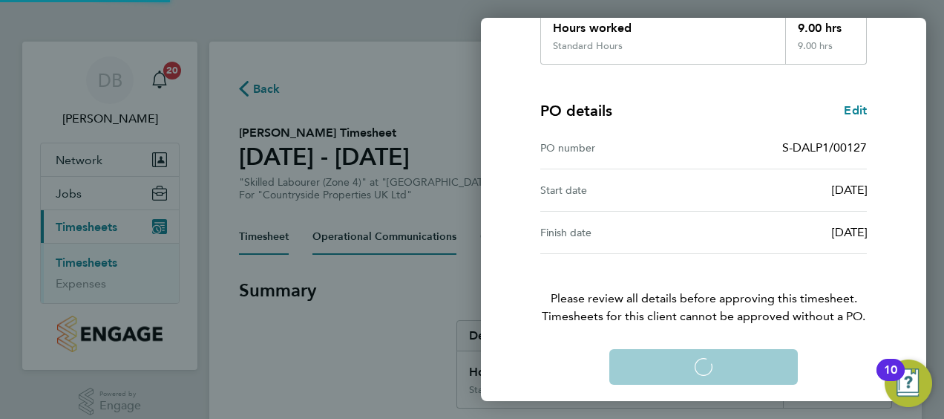  What do you see at coordinates (588, 46) in the screenshot?
I see `div: Standard Hours` at bounding box center [588, 46].